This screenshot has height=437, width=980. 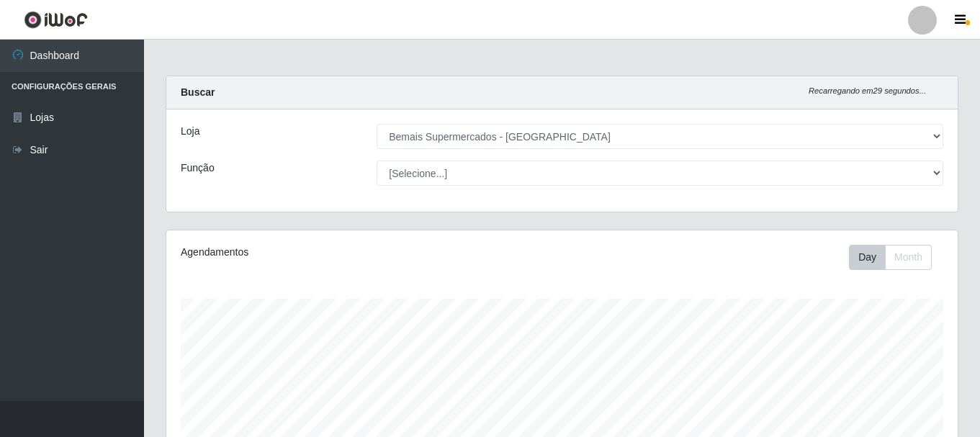 I want to click on label: Função, so click(x=197, y=168).